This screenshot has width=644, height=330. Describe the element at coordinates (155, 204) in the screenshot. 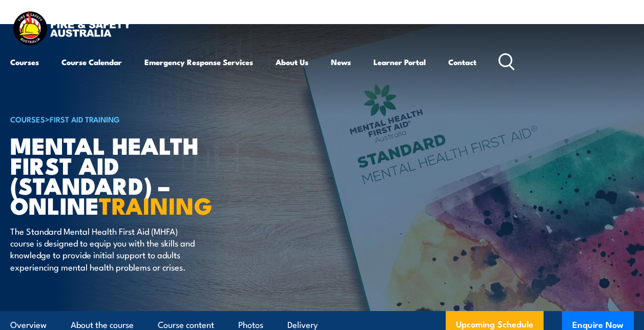

I see `strong: TRAINING` at that location.